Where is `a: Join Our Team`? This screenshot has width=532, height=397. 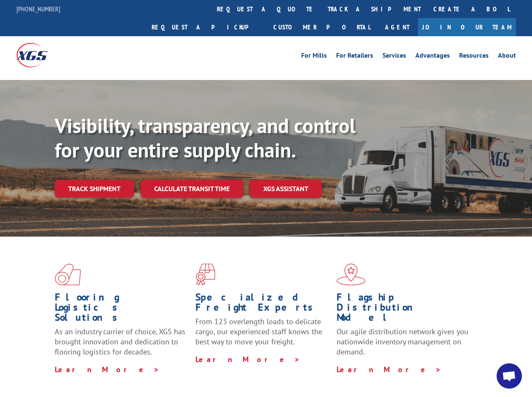 a: Join Our Team is located at coordinates (467, 27).